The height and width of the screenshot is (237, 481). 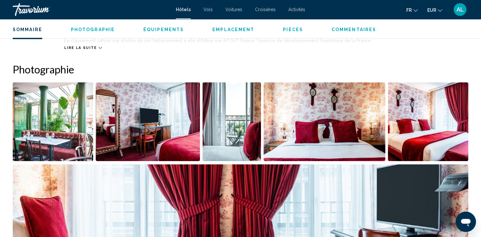 I want to click on a: Activités, so click(x=297, y=10).